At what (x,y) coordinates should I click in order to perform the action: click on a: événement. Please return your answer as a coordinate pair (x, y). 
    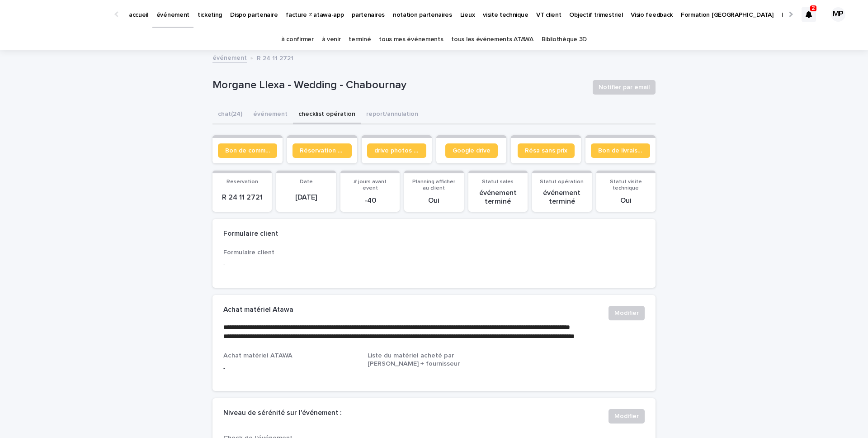
    Looking at the image, I should click on (230, 57).